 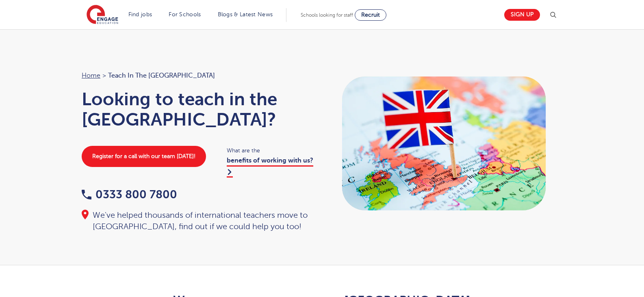 What do you see at coordinates (198, 76) in the screenshot?
I see `nav: breadcrumb` at bounding box center [198, 76].